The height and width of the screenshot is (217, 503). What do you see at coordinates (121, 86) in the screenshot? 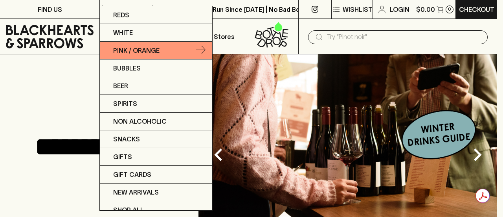
I see `p: Beer` at bounding box center [121, 86].